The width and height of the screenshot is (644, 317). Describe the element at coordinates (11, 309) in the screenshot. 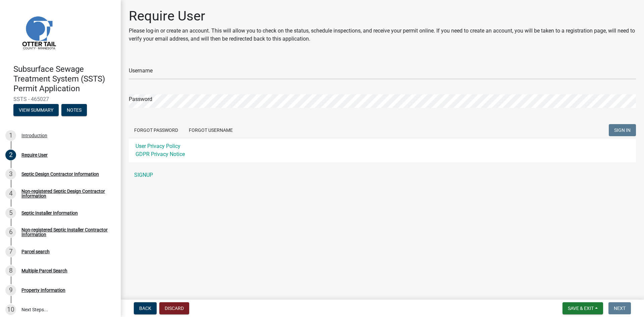

I see `div: 10` at that location.